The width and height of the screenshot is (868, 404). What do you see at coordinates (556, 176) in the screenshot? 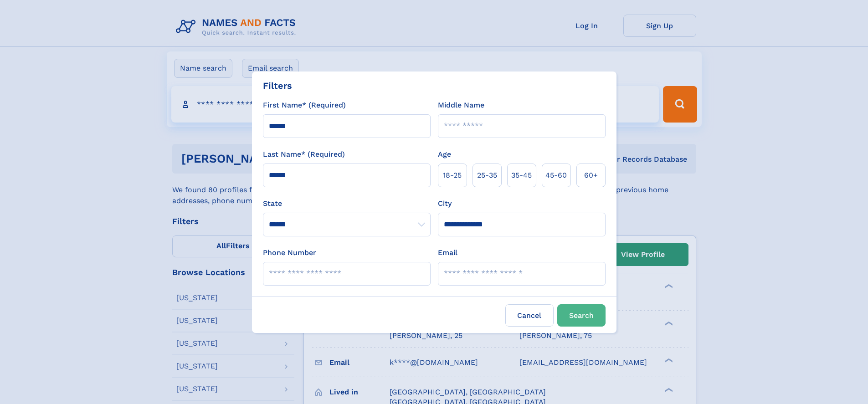
I see `span: 45‑60` at bounding box center [556, 176].